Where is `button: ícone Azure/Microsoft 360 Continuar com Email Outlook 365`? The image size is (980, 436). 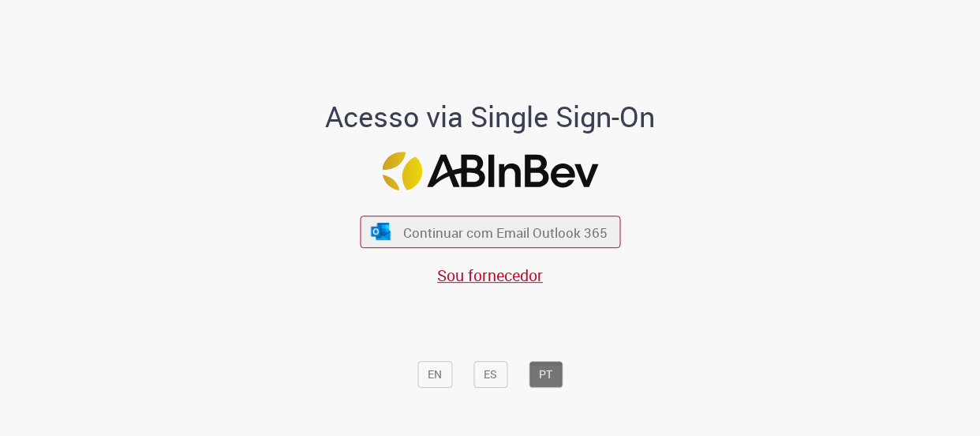 button: ícone Azure/Microsoft 360 Continuar com Email Outlook 365 is located at coordinates (490, 231).